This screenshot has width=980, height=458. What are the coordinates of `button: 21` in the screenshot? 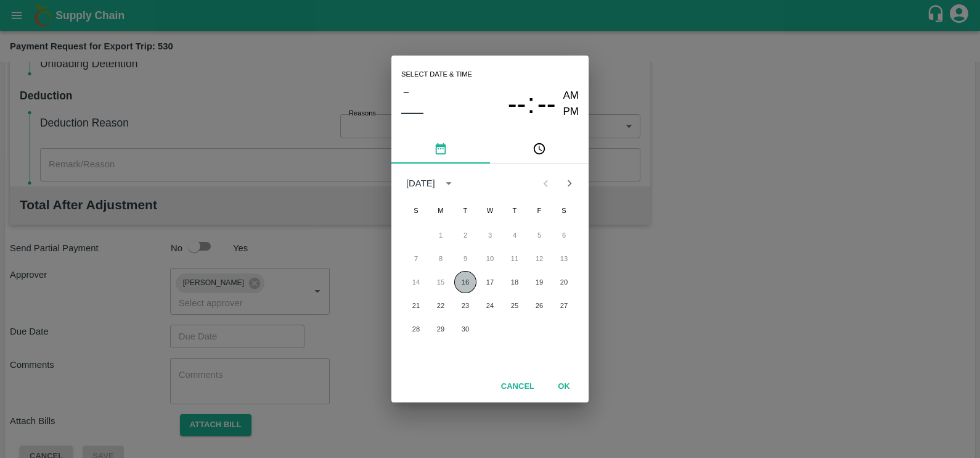 It's located at (416, 306).